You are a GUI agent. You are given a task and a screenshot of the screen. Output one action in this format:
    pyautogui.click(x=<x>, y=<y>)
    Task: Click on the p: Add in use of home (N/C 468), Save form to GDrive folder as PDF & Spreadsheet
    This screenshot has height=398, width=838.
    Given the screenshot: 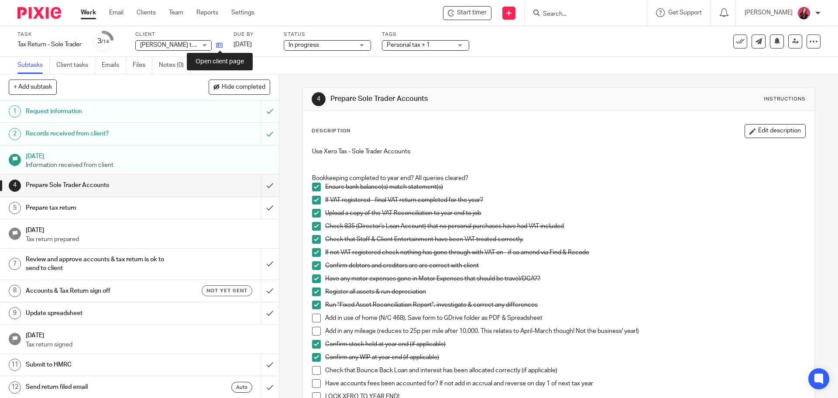 What is the action you would take?
    pyautogui.click(x=565, y=318)
    